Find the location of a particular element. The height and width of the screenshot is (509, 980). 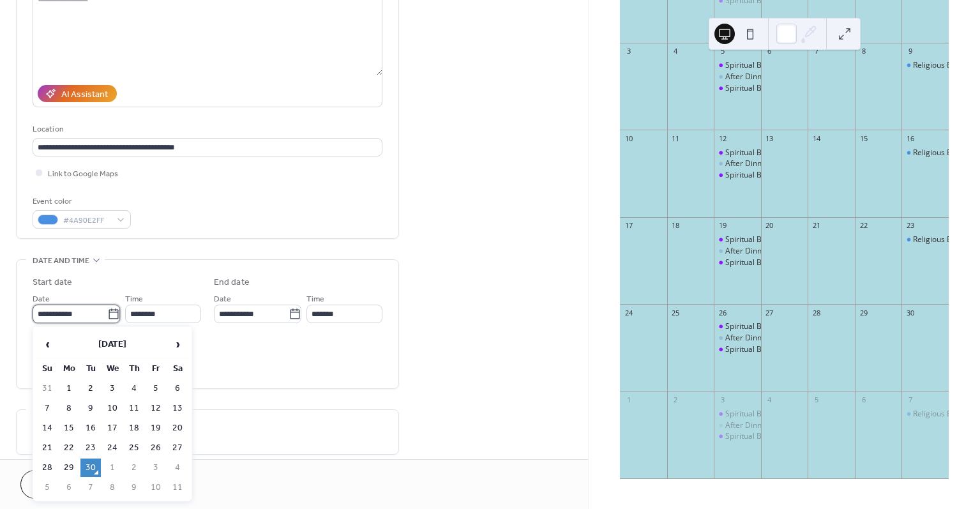

td: 26 is located at coordinates (156, 447).